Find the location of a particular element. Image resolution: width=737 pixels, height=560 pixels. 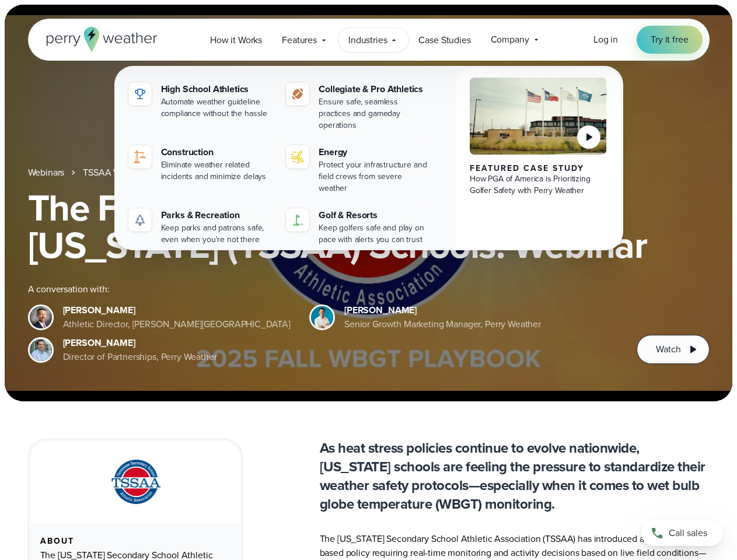

span: Company is located at coordinates (510, 40).